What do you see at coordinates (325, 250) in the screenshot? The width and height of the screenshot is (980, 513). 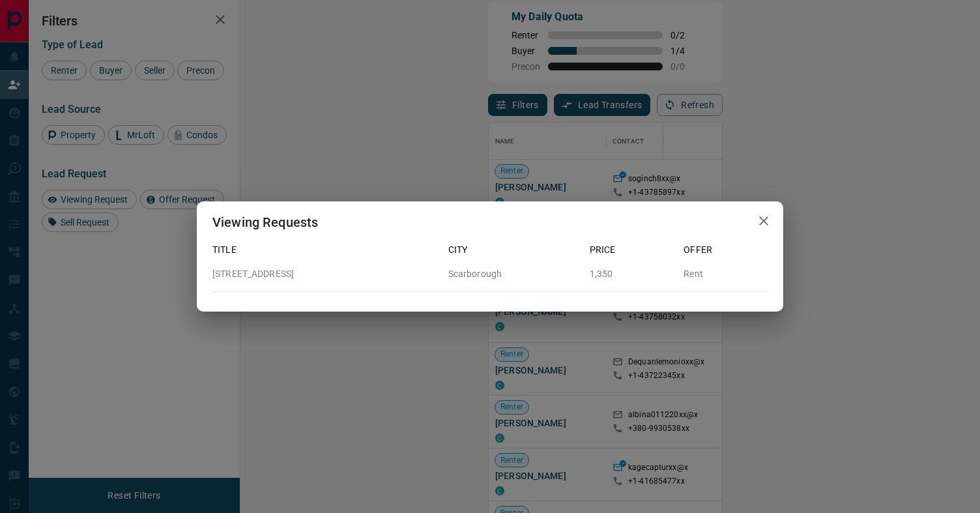 I see `p: Title` at bounding box center [325, 250].